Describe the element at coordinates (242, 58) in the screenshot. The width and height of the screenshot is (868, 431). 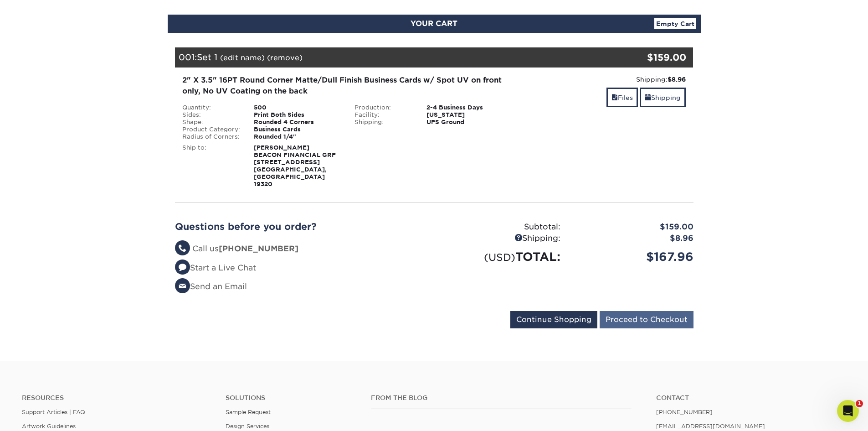
I see `a: (edit name)` at that location.